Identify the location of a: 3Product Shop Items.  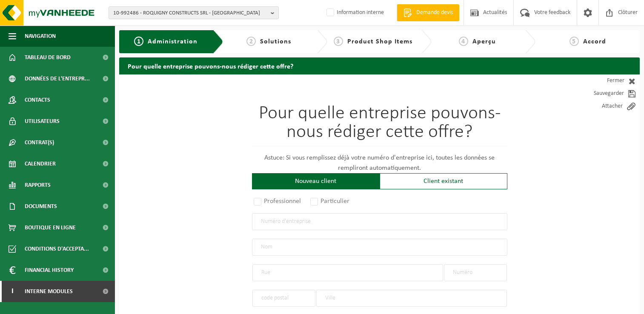
(373, 42).